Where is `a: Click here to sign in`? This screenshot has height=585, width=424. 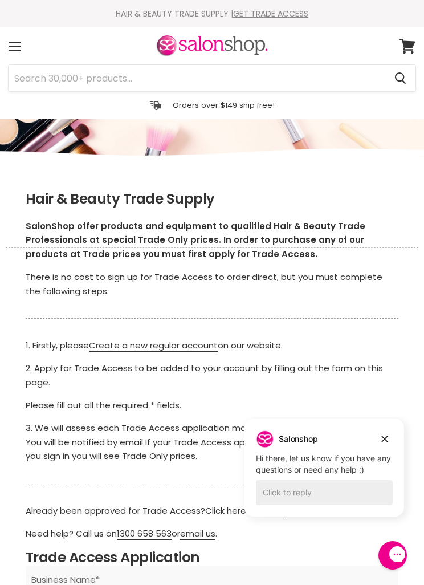
a: Click here to sign in is located at coordinates (246, 511).